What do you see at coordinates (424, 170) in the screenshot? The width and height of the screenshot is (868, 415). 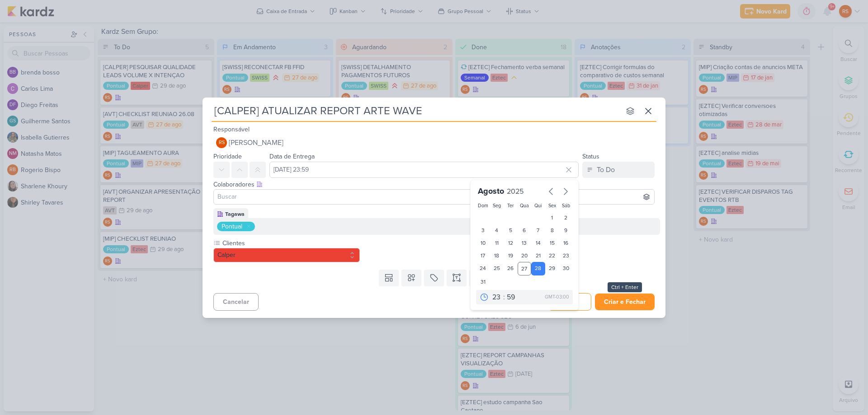 I see `input: Select a date` at bounding box center [424, 170].